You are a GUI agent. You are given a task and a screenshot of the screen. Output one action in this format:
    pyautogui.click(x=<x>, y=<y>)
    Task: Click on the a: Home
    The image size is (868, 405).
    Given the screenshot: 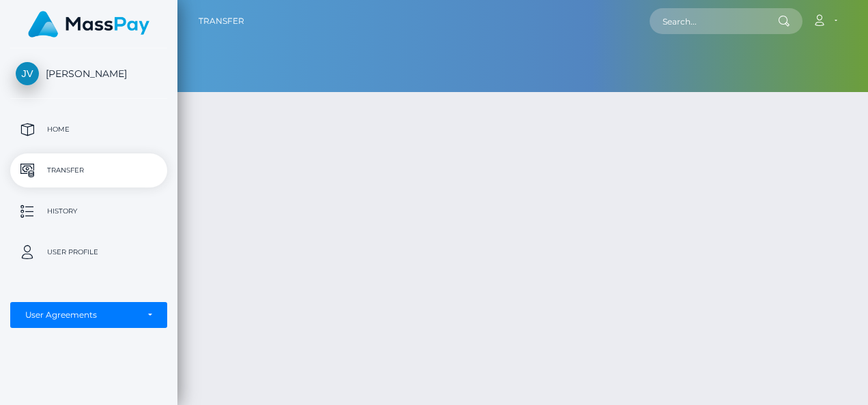 What is the action you would take?
    pyautogui.click(x=89, y=129)
    